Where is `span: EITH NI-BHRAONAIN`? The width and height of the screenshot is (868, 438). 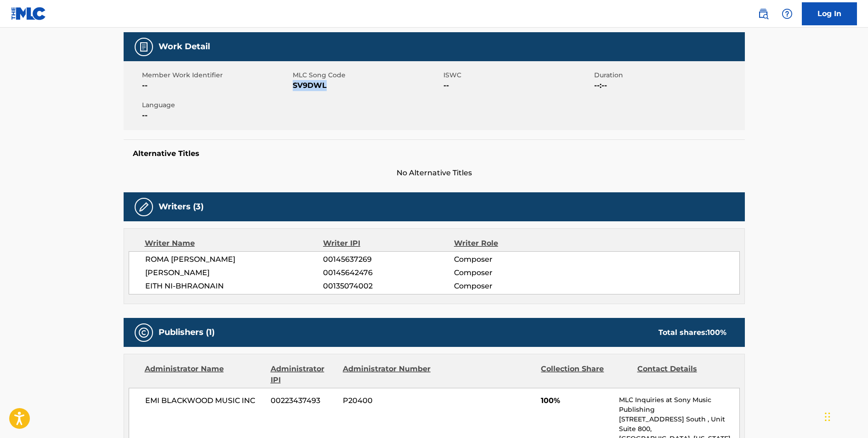 span: EITH NI-BHRAONAIN is located at coordinates (234, 286).